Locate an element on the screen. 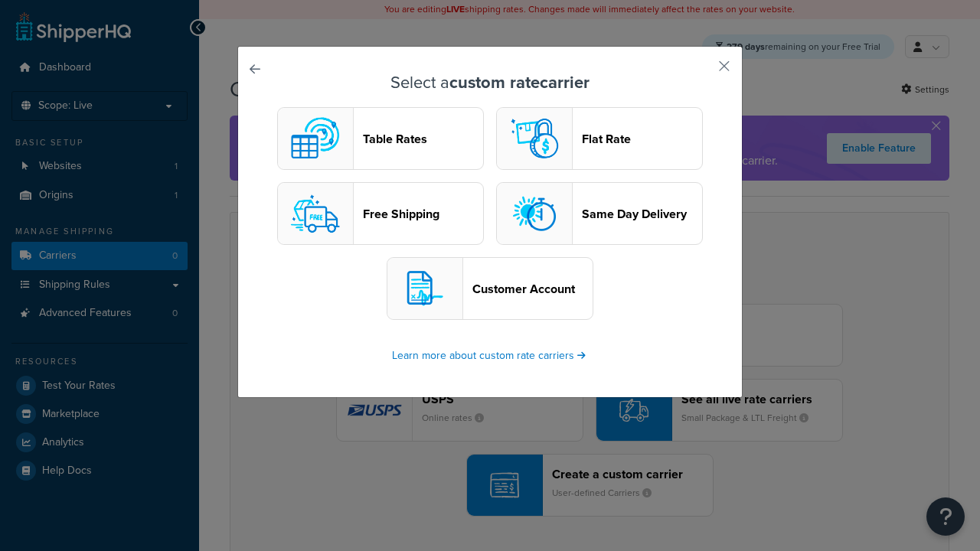 The image size is (980, 551). img: sameday logo is located at coordinates (535, 214).